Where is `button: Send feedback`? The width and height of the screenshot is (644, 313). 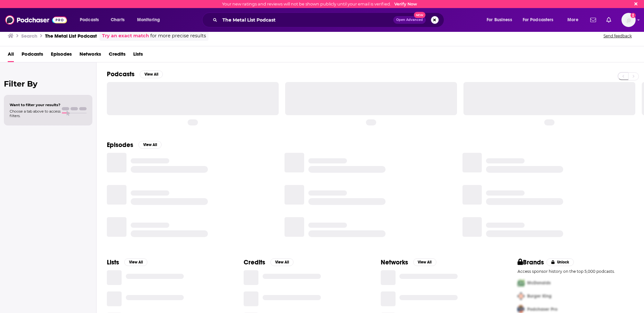
button: Send feedback is located at coordinates (618, 36).